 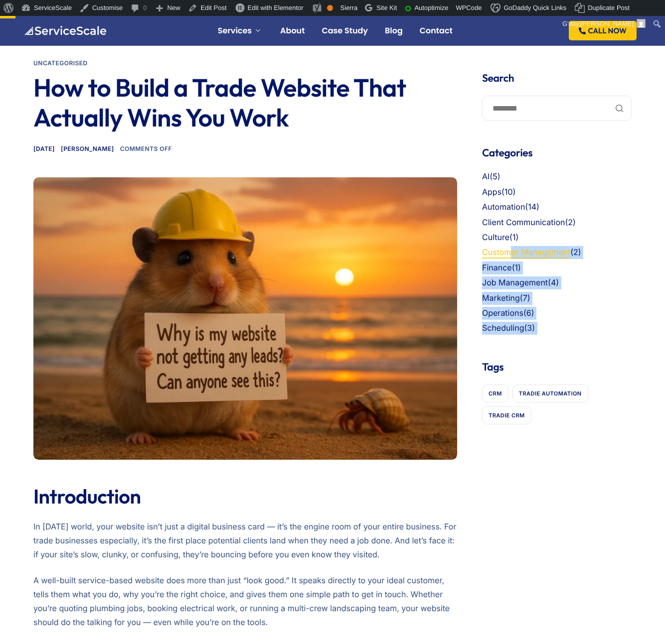 I want to click on span: Comments Off, so click(x=146, y=148).